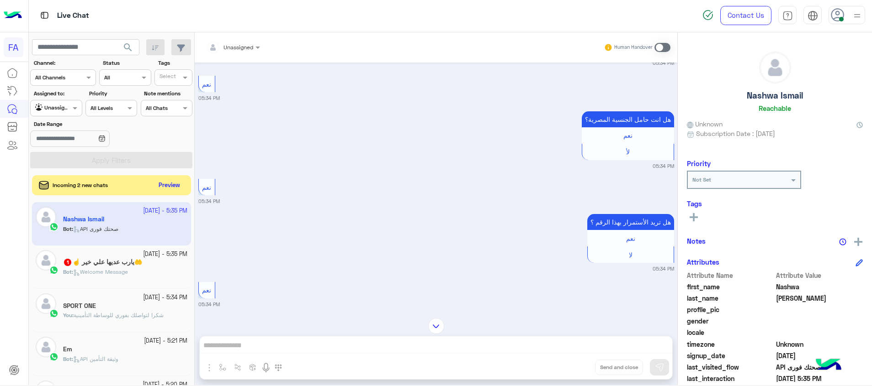 The image size is (872, 386). What do you see at coordinates (856, 16) in the screenshot?
I see `img: profile` at bounding box center [856, 16].